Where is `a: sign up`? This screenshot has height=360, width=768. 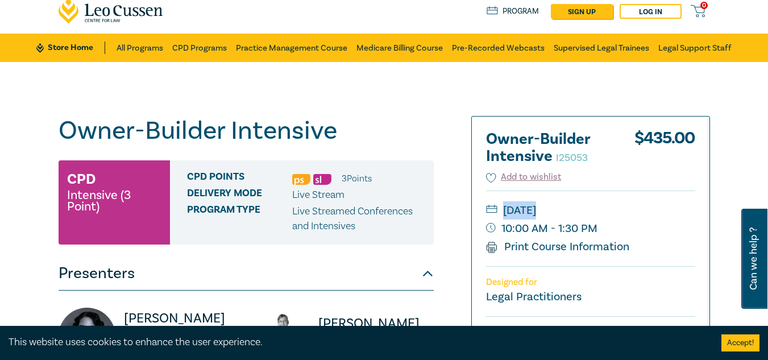
a: sign up is located at coordinates (582, 11).